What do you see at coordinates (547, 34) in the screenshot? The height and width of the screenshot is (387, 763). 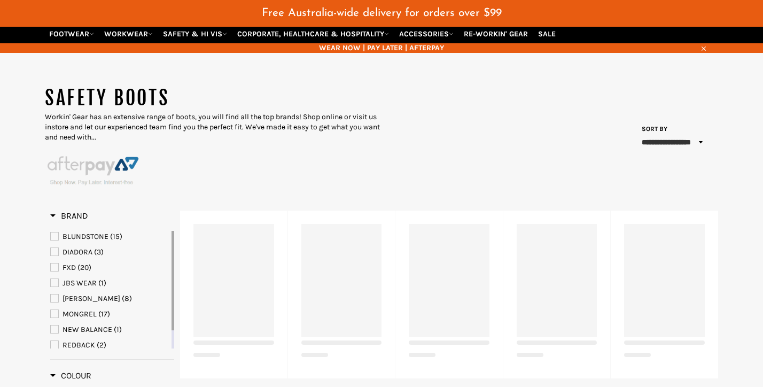 I see `a: SALE` at bounding box center [547, 34].